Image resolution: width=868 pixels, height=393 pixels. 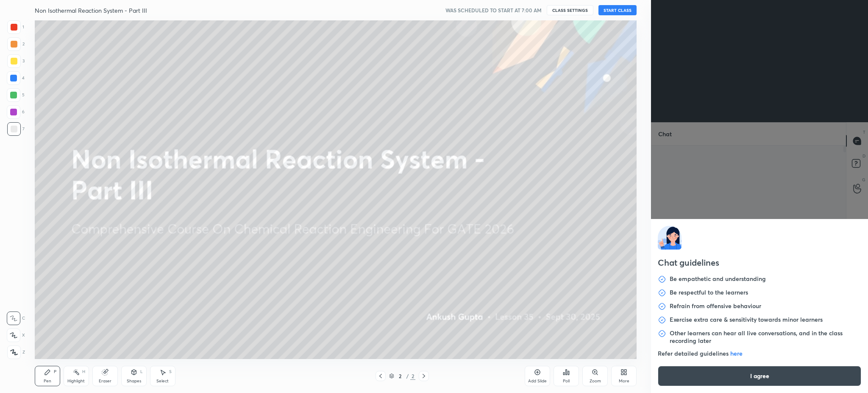 I want to click on div: More, so click(x=624, y=381).